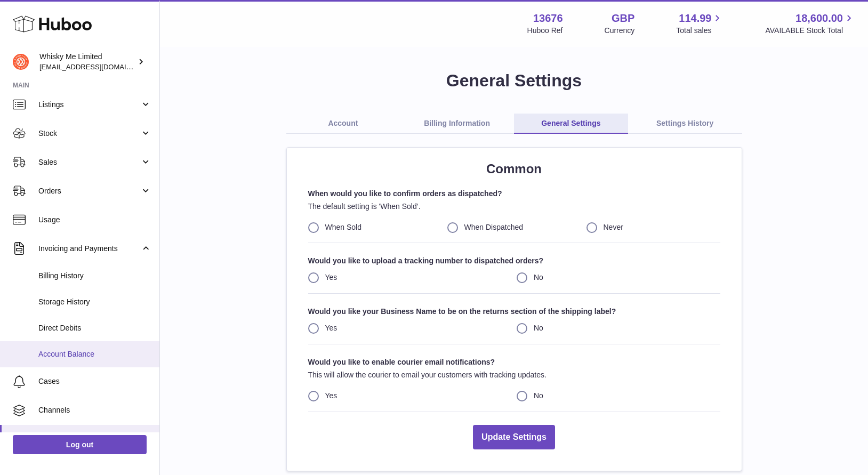  Describe the element at coordinates (620, 30) in the screenshot. I see `div: Currency` at that location.